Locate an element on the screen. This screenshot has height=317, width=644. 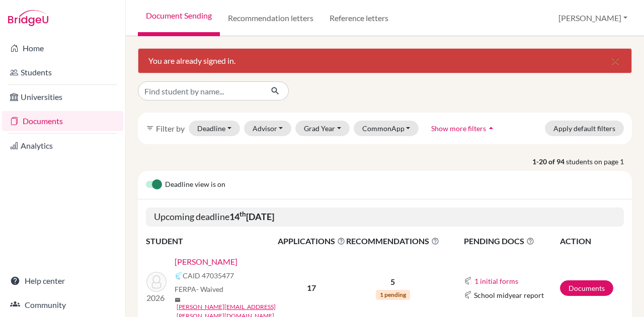
strong: 1-20 of 94 is located at coordinates (549, 162).